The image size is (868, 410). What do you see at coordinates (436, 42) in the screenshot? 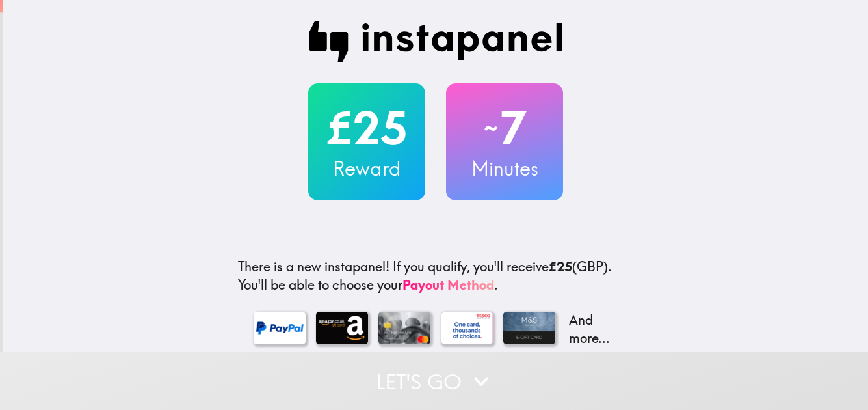
I see `img: Instapanel` at bounding box center [436, 42].